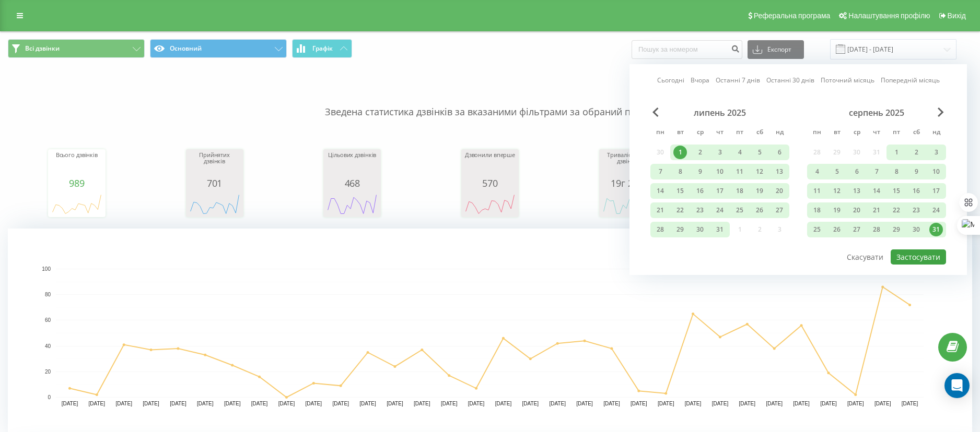 The height and width of the screenshot is (432, 980). I want to click on text: 60, so click(48, 320).